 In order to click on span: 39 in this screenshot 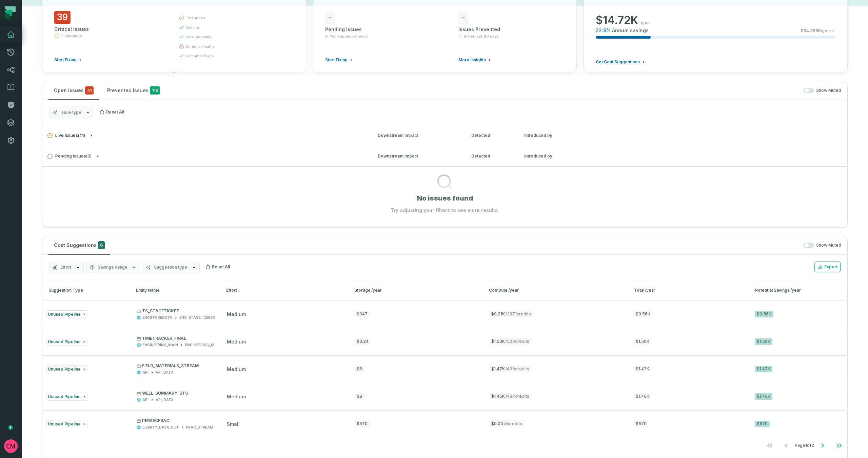, I will do `click(62, 17)`.